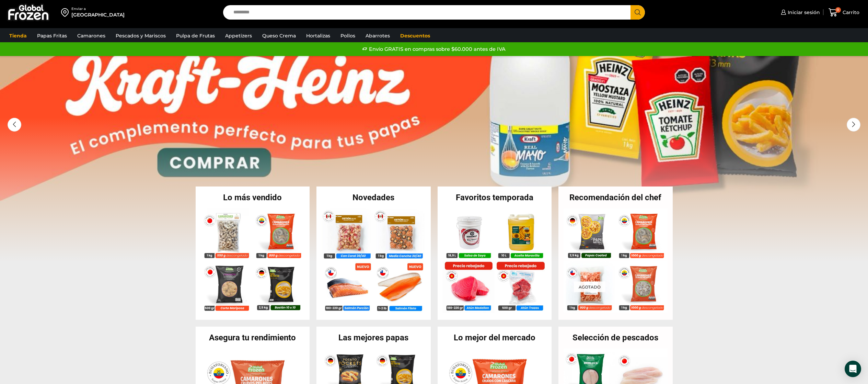 This screenshot has width=868, height=384. What do you see at coordinates (14, 125) in the screenshot?
I see `div: Previous slide` at bounding box center [14, 125].